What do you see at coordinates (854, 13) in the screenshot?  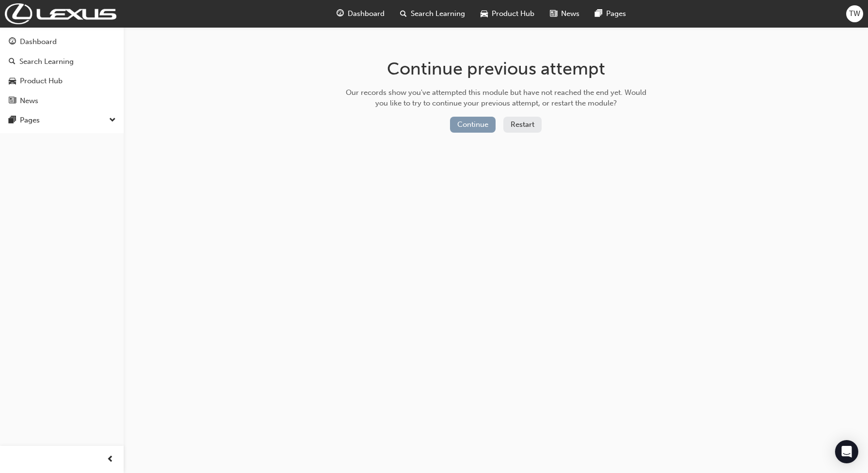 I see `span: TW` at bounding box center [854, 13].